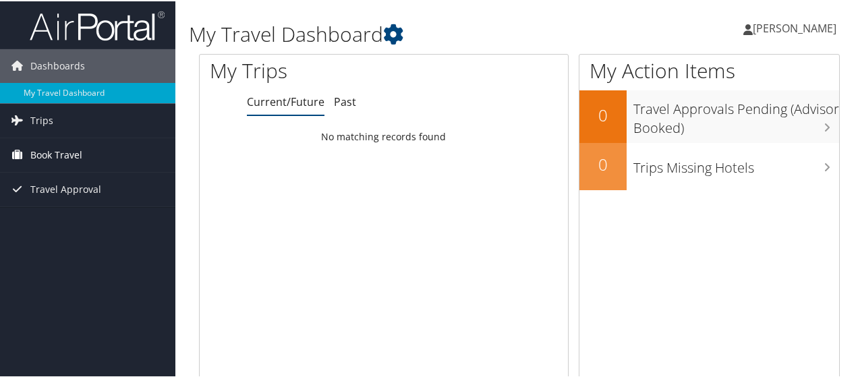 The width and height of the screenshot is (858, 377). Describe the element at coordinates (709, 165) in the screenshot. I see `a: 0Trips Missing Hotels` at that location.